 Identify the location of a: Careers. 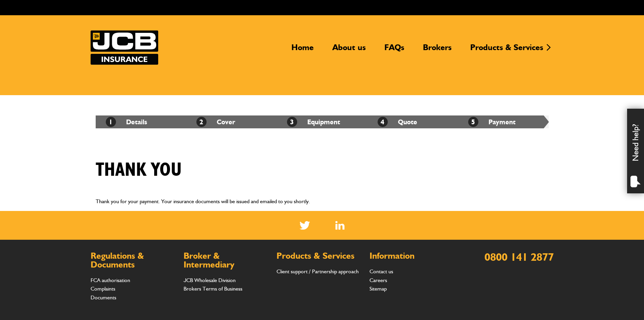
(378, 280).